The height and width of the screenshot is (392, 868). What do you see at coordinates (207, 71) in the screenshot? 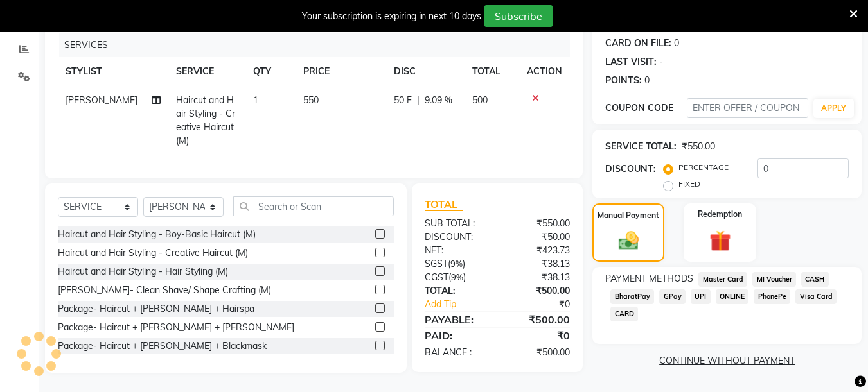
I see `th: SERVICE` at bounding box center [207, 71].